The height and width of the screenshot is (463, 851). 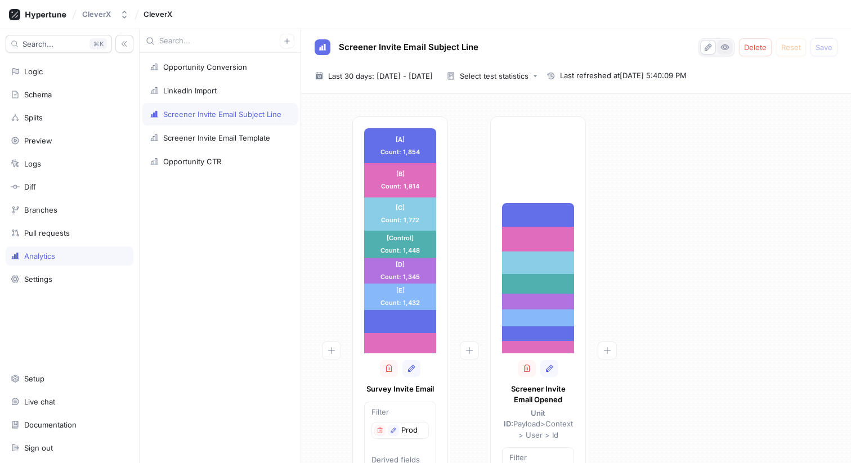 I want to click on div: Screener Invite Email Subject Line, so click(x=222, y=114).